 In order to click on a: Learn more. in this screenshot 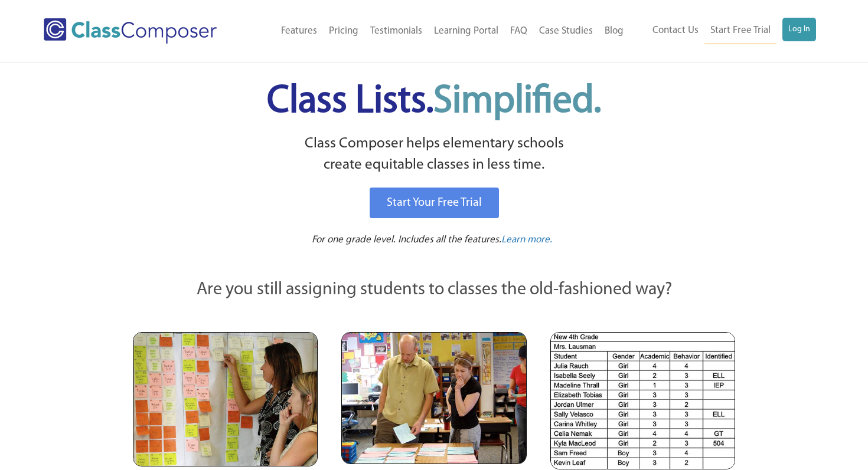, I will do `click(527, 240)`.